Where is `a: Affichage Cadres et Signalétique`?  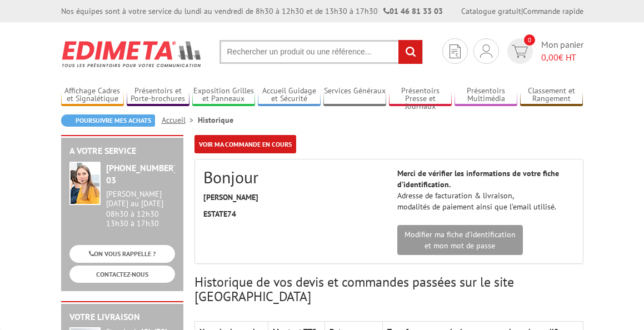
a: Affichage Cadres et Signalétique is located at coordinates (92, 95).